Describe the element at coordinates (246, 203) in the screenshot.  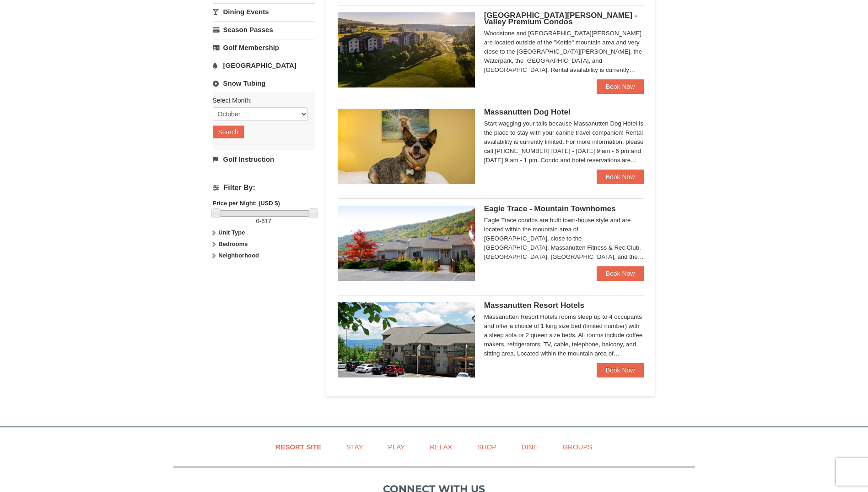
I see `strong: Price per Night: (USD $)` at that location.